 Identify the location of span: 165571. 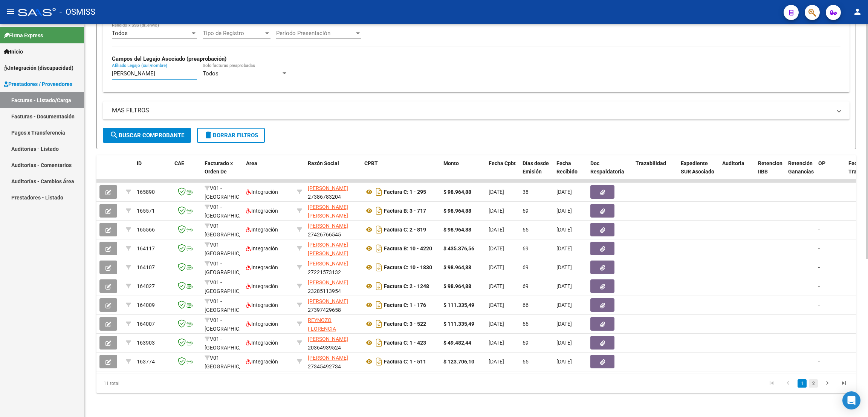
(146, 211).